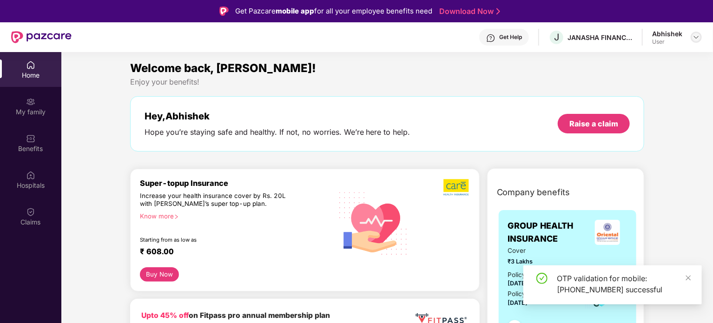 The width and height of the screenshot is (713, 323). What do you see at coordinates (593, 124) in the screenshot?
I see `div: Raise a claim` at bounding box center [593, 124].